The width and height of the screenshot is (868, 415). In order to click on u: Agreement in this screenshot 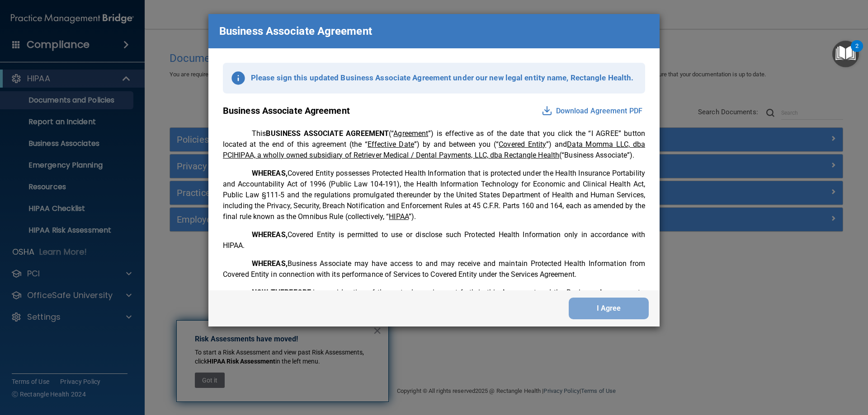, I will do `click(410, 133)`.